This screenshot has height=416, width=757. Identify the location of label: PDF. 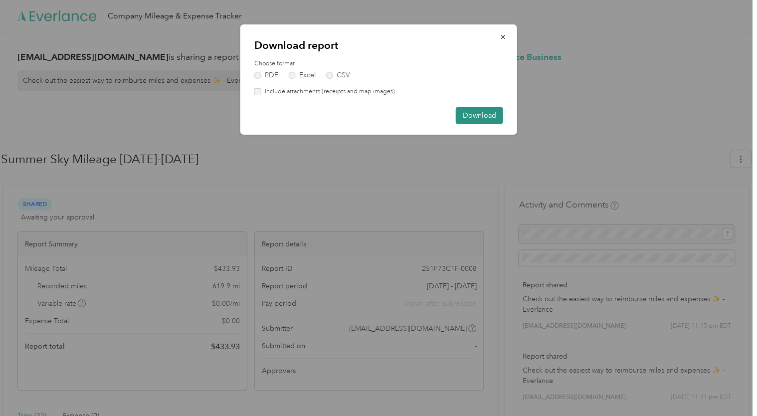
(266, 75).